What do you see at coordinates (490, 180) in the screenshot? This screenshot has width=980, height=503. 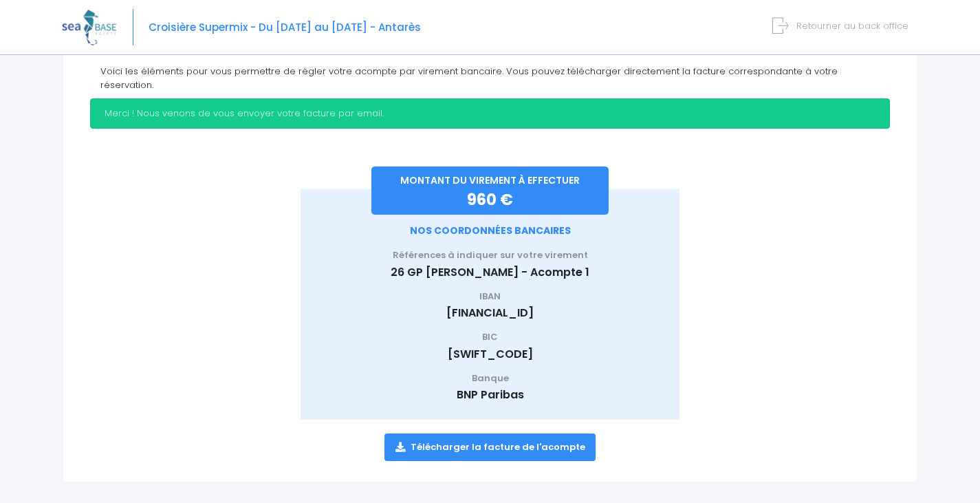 I see `span: MONTANT DU VIREMENT À EFFECTUER` at bounding box center [490, 180].